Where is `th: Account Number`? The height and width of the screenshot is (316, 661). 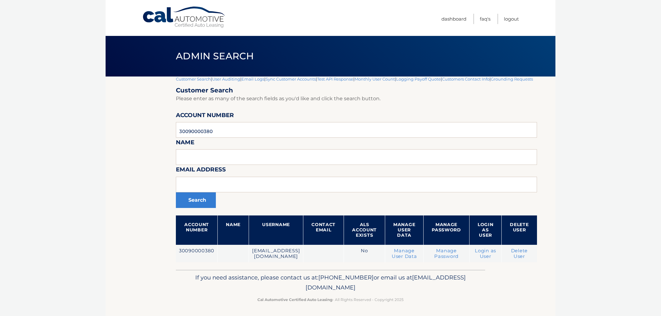 th: Account Number is located at coordinates (197, 230).